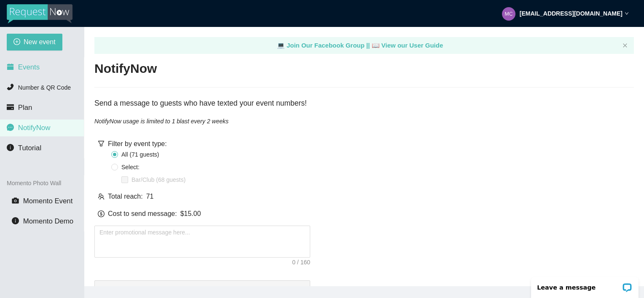  I want to click on a: laptop View our User Guide, so click(407, 45).